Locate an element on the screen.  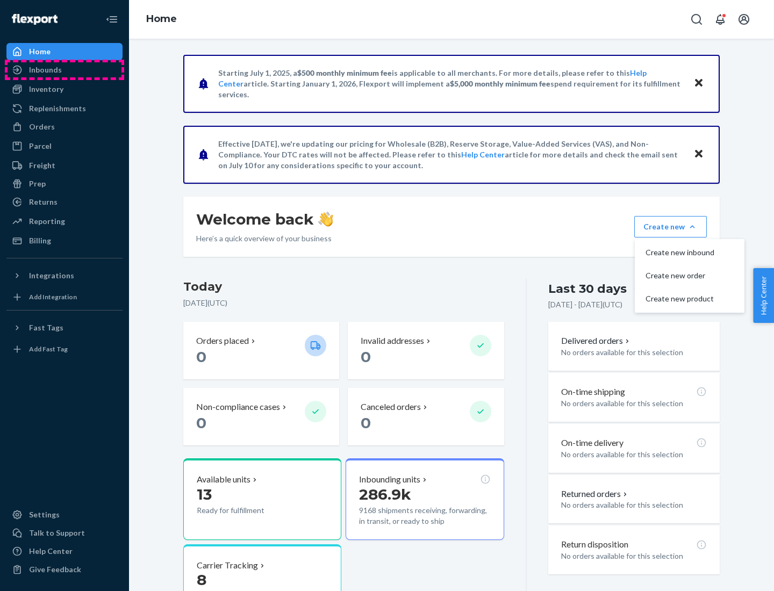
a: Returns is located at coordinates (64, 202).